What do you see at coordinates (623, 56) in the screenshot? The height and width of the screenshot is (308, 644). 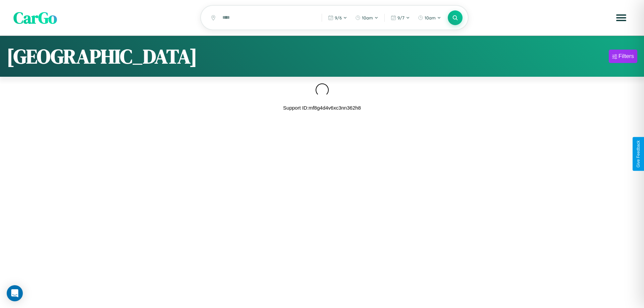 I see `button: Filters` at bounding box center [623, 56].